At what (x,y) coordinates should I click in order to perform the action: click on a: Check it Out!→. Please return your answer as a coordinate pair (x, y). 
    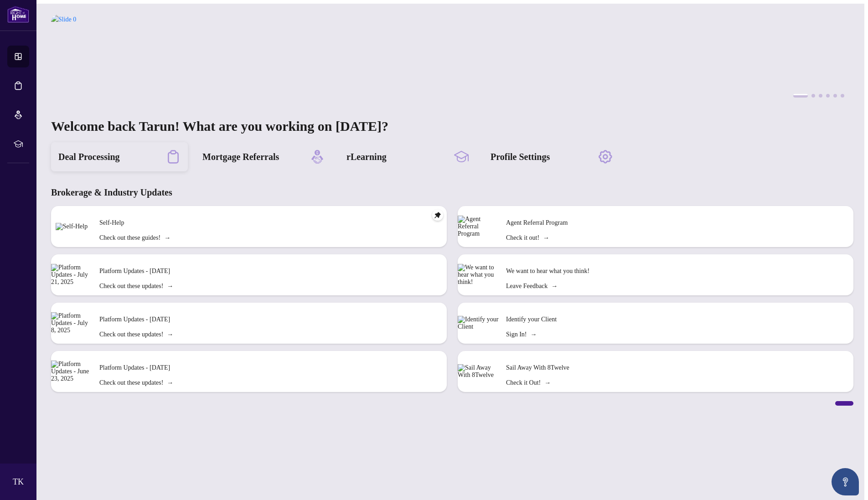
    Looking at the image, I should click on (529, 383).